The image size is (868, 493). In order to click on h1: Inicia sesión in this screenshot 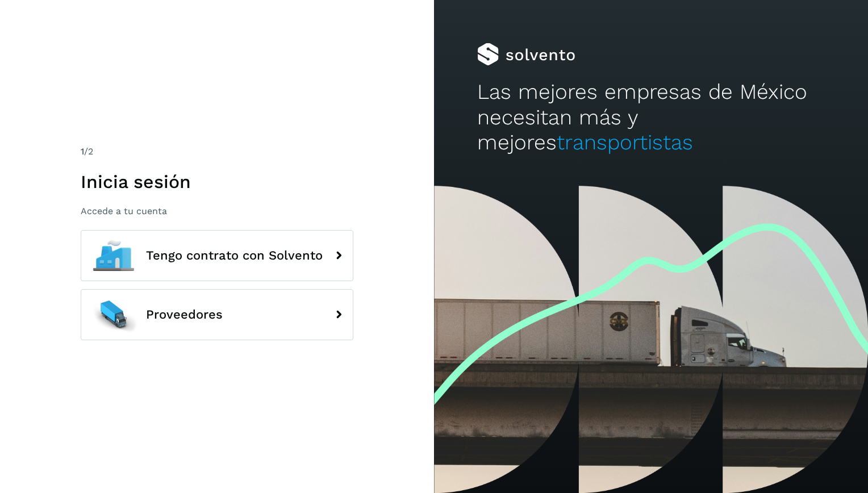, I will do `click(217, 182)`.